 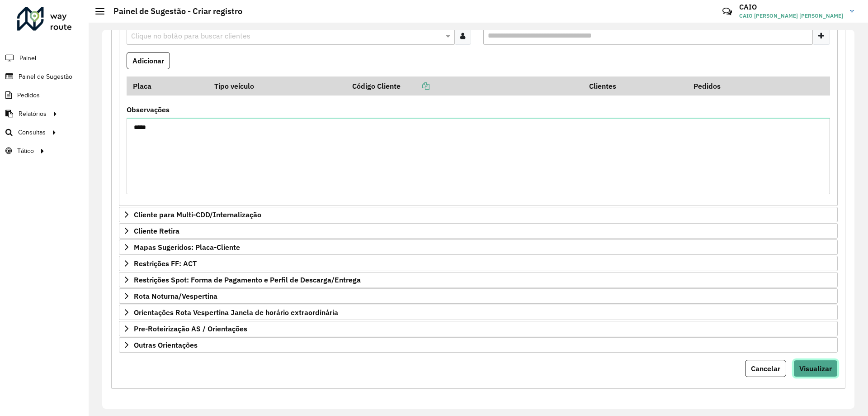 What do you see at coordinates (478, 231) in the screenshot?
I see `a: Cliente Retira` at bounding box center [478, 231].